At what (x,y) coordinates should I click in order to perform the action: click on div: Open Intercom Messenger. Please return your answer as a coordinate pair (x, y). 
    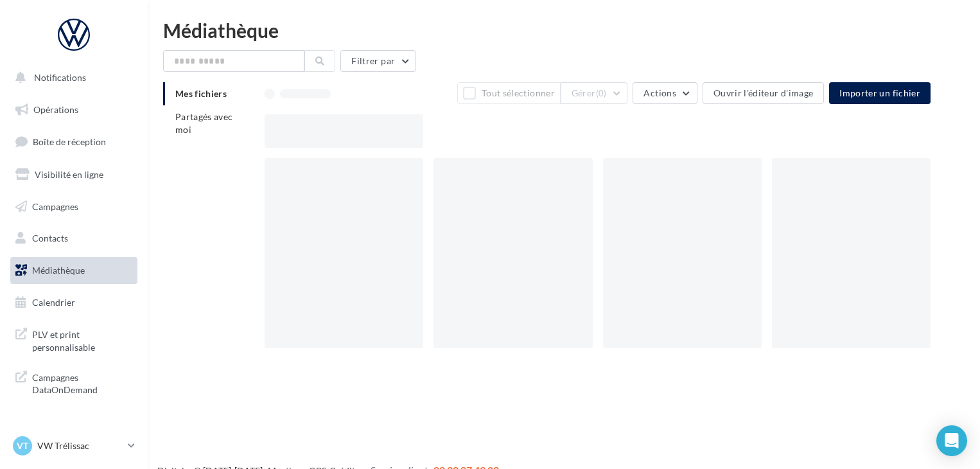
    Looking at the image, I should click on (952, 440).